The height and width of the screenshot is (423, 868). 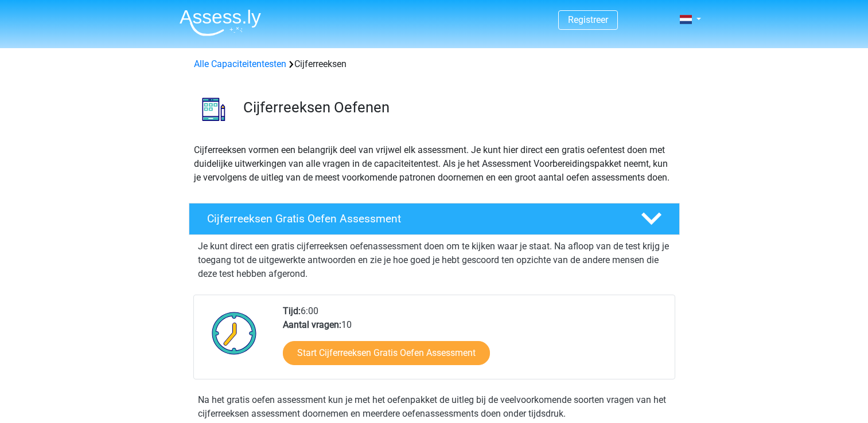 I want to click on a: Cijferreeksen Gratis Oefen Assessment, so click(x=434, y=219).